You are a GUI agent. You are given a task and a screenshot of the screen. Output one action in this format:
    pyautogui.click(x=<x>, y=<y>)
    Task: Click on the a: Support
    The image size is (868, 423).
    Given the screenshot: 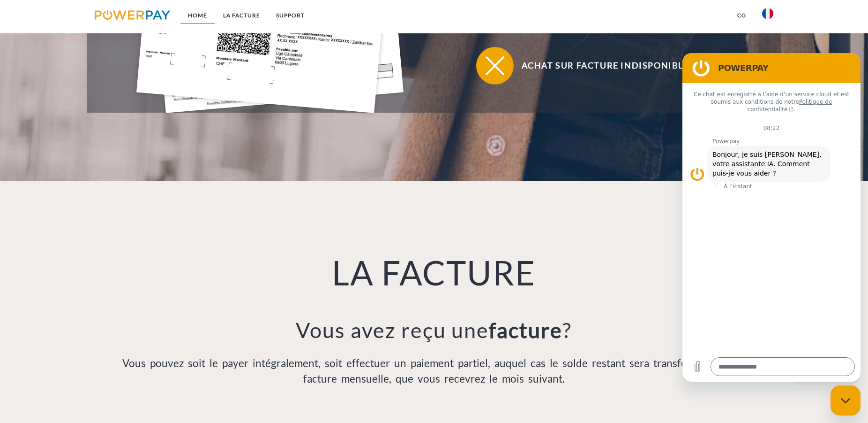 What is the action you would take?
    pyautogui.click(x=290, y=15)
    